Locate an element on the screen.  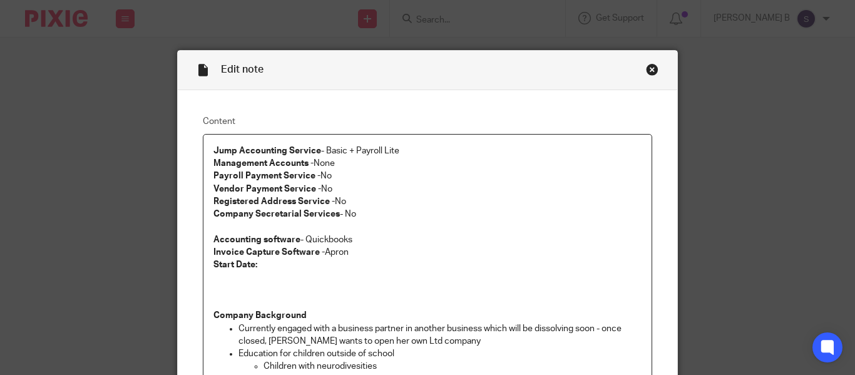
span: Edit note is located at coordinates (242, 69).